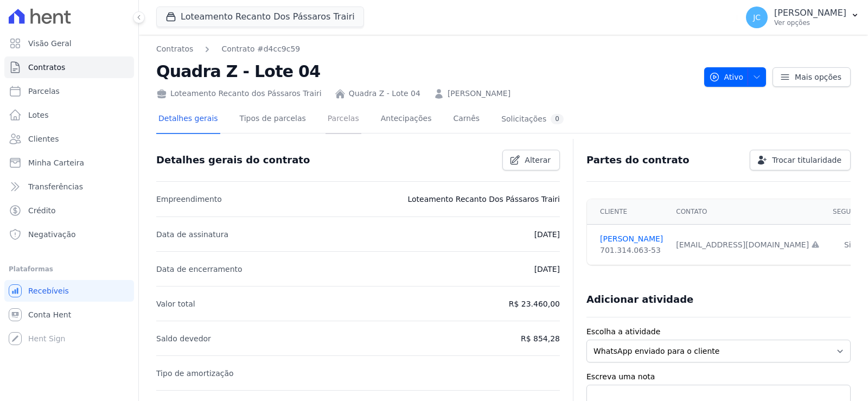  Describe the element at coordinates (69, 210) in the screenshot. I see `a: Crédito` at that location.